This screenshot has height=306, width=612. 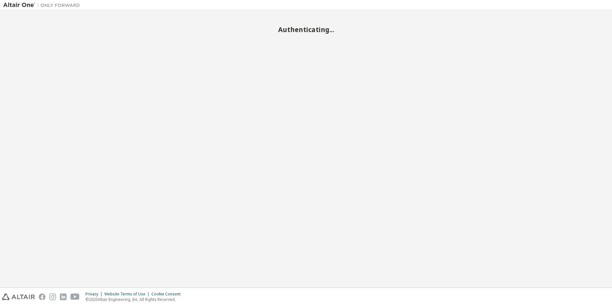 What do you see at coordinates (18, 296) in the screenshot?
I see `img: altair_logo.svg` at bounding box center [18, 296].